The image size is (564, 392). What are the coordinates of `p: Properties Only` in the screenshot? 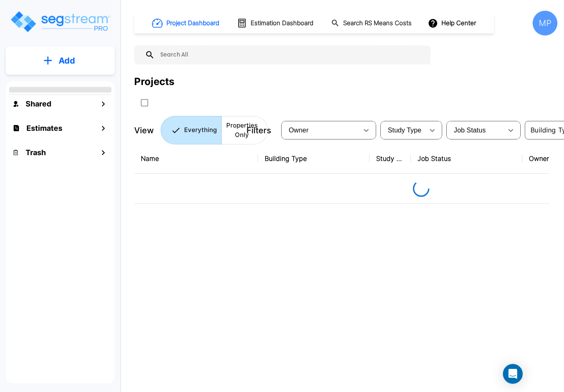 It's located at (242, 130).